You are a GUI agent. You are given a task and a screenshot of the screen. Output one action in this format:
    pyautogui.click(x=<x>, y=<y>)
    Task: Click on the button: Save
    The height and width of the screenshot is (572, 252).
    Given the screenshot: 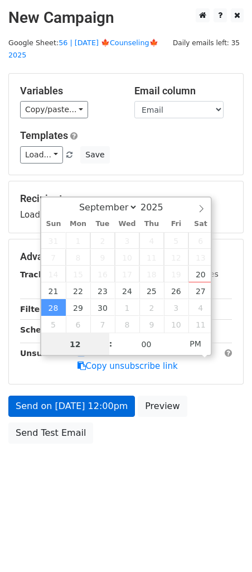 What is the action you would take?
    pyautogui.click(x=95, y=155)
    